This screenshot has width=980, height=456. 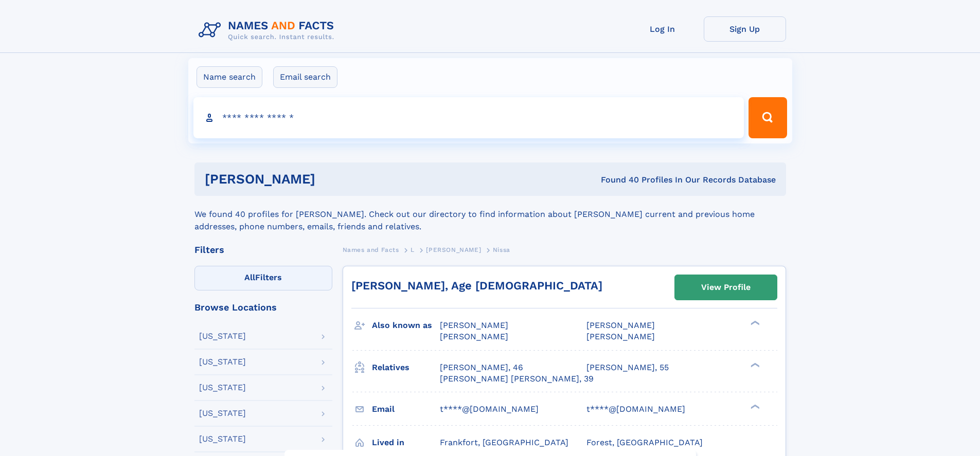 What do you see at coordinates (406, 409) in the screenshot?
I see `h3: Email` at bounding box center [406, 409].